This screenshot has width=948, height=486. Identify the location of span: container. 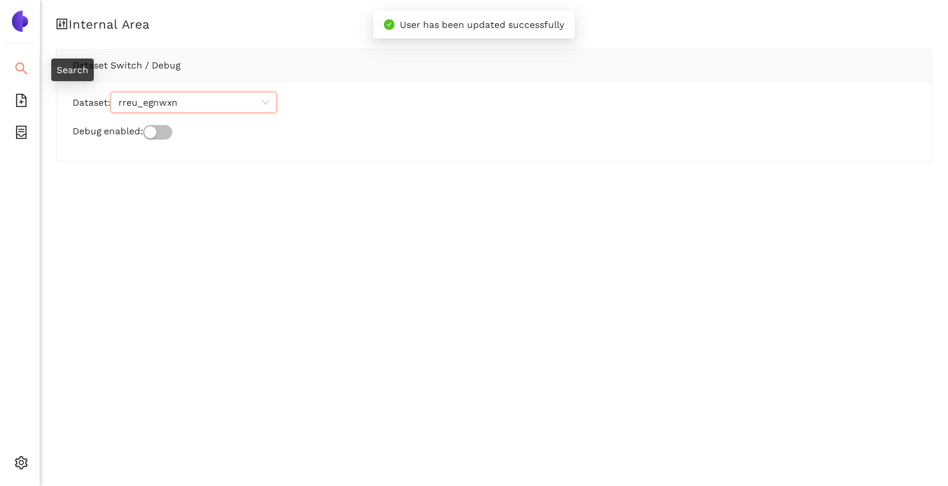
(21, 134).